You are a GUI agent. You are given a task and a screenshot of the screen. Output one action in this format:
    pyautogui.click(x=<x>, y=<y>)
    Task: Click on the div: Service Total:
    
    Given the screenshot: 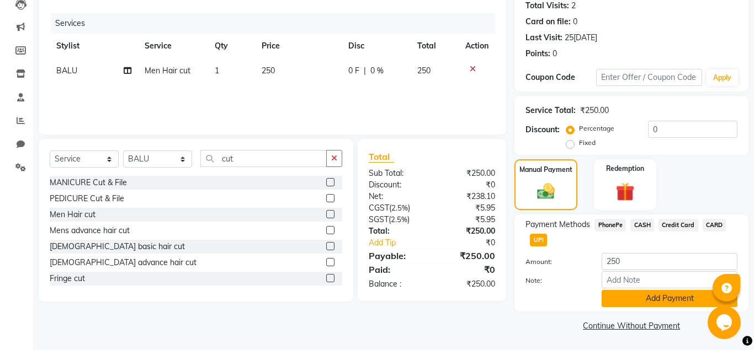 What is the action you would take?
    pyautogui.click(x=550, y=110)
    